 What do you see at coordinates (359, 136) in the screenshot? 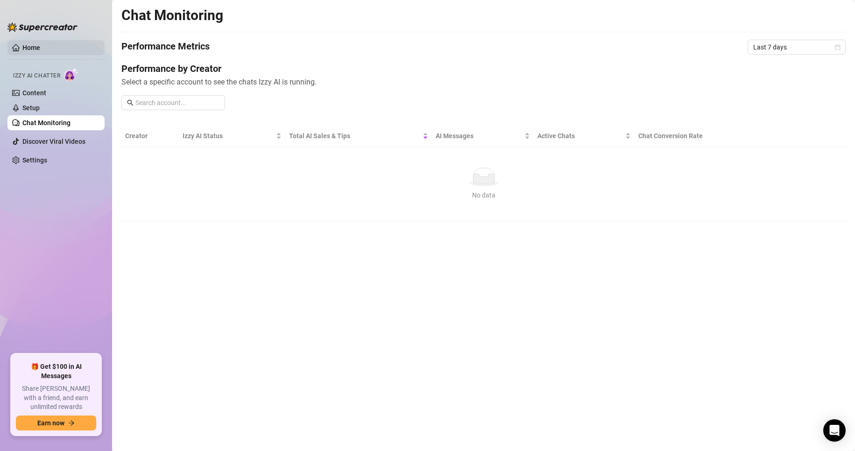
I see `th: Total AI Sales & Tips` at bounding box center [359, 136].